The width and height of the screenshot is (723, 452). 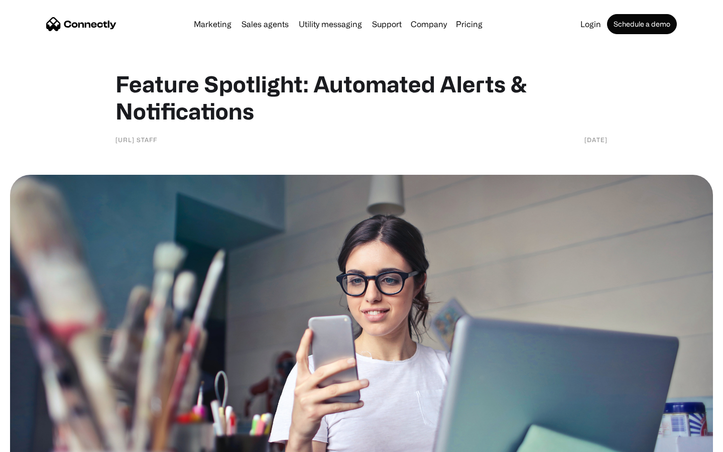 I want to click on a: Schedule a demo, so click(x=642, y=24).